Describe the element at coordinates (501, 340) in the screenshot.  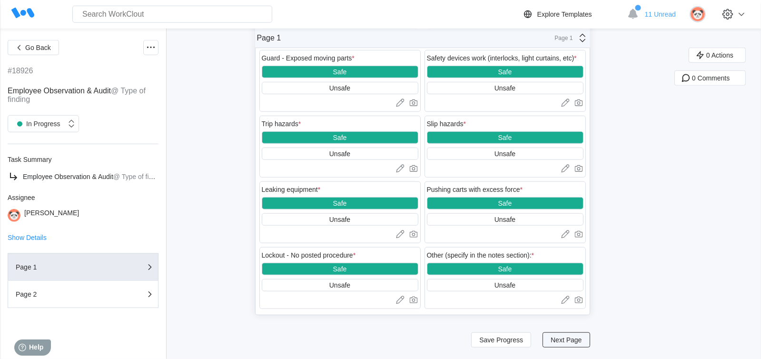
I see `span: Save Progress` at that location.